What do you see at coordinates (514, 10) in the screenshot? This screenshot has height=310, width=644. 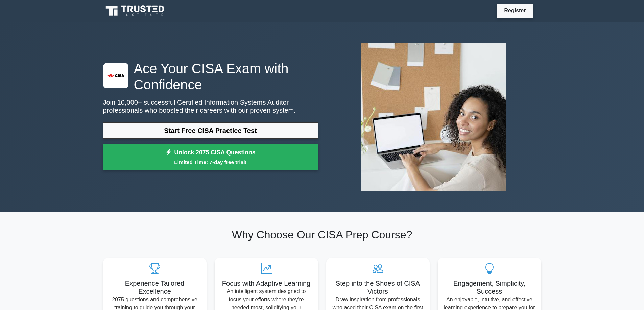 I see `a: Register` at bounding box center [514, 10].